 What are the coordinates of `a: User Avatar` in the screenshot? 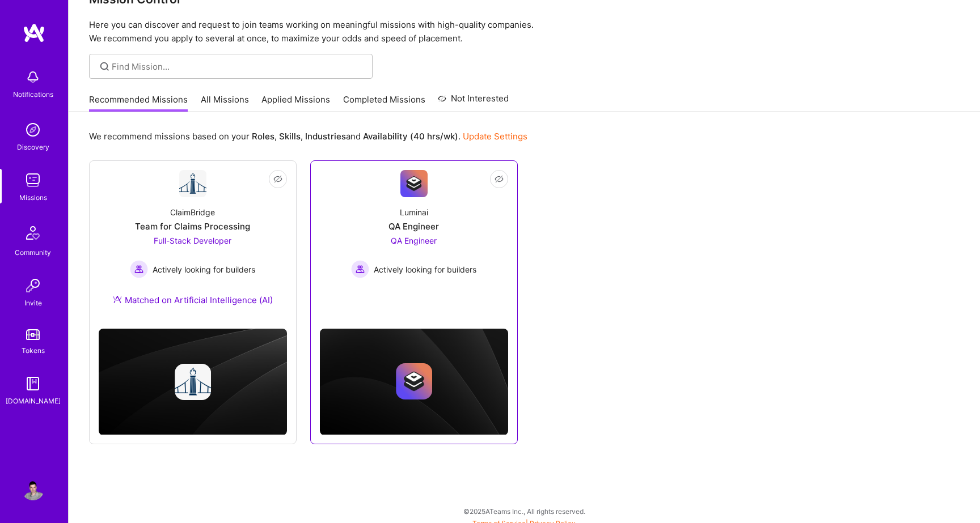 It's located at (33, 489).